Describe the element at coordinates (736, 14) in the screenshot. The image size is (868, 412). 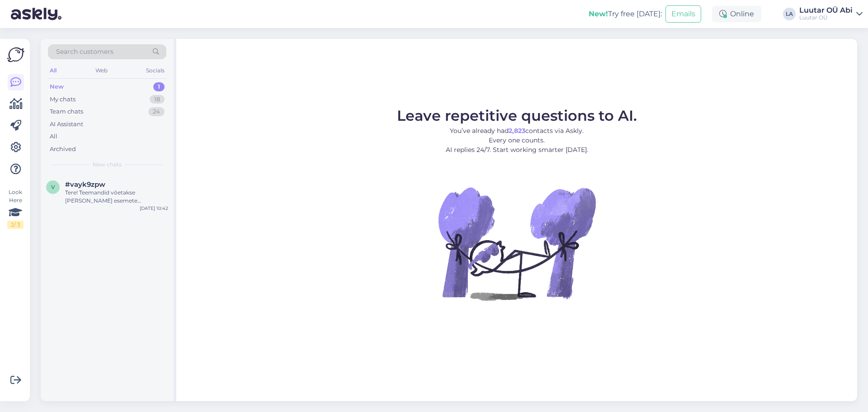
I see `div: Online` at that location.